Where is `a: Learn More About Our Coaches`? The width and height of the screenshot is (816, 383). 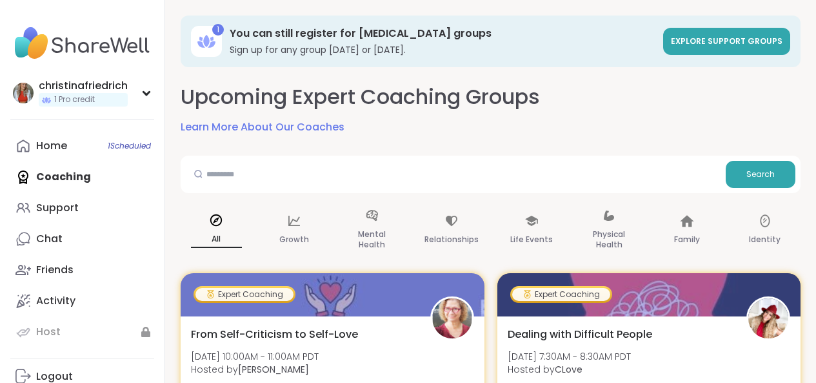
a: Learn More About Our Coaches is located at coordinates (268, 127).